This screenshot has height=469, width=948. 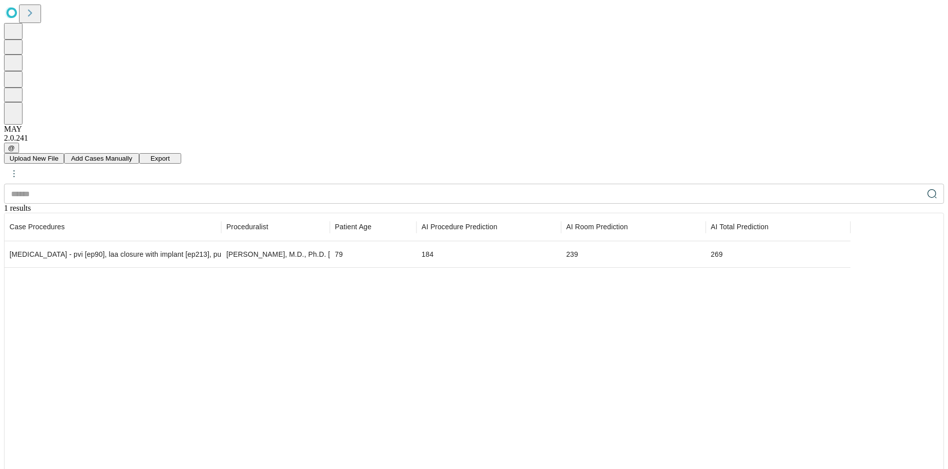 What do you see at coordinates (572, 254) in the screenshot?
I see `span: 239` at bounding box center [572, 254].